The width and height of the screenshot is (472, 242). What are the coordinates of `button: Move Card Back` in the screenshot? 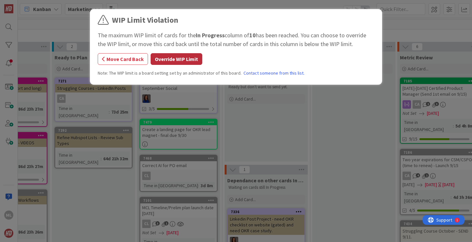 It's located at (123, 59).